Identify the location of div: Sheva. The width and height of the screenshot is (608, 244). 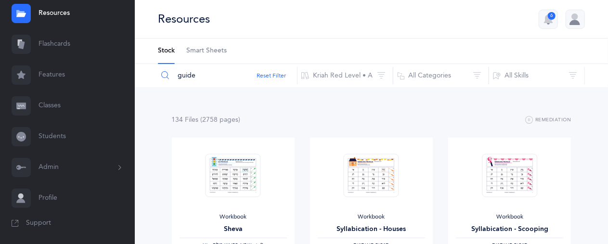
(233, 229).